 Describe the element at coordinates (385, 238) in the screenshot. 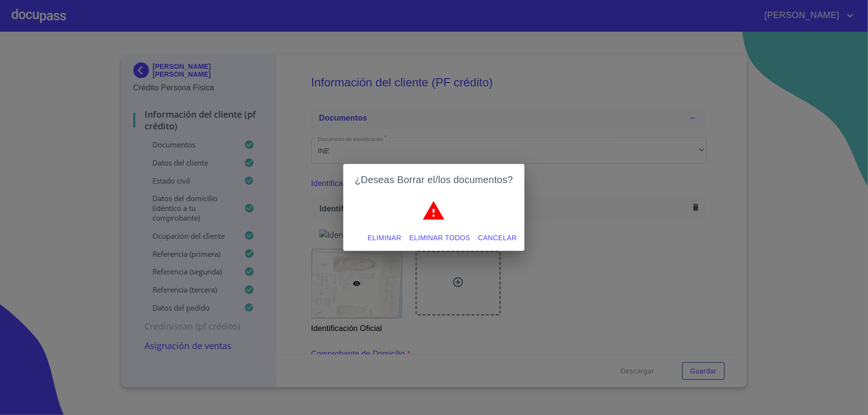

I see `span: Eliminar` at that location.